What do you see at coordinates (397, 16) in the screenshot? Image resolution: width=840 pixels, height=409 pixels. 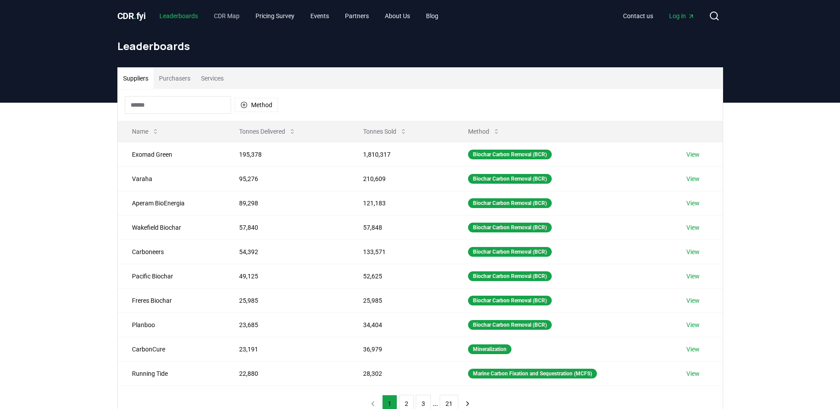 I see `a: About Us` at bounding box center [397, 16].